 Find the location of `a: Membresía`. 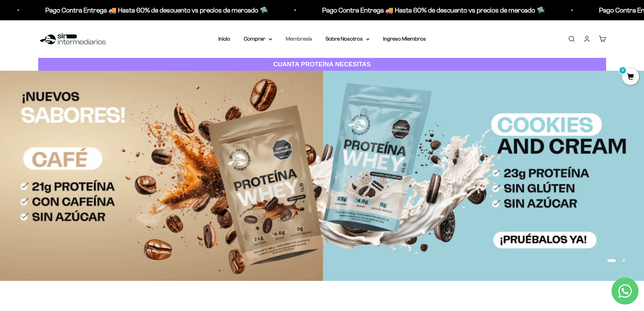

a: Membresía is located at coordinates (299, 38).